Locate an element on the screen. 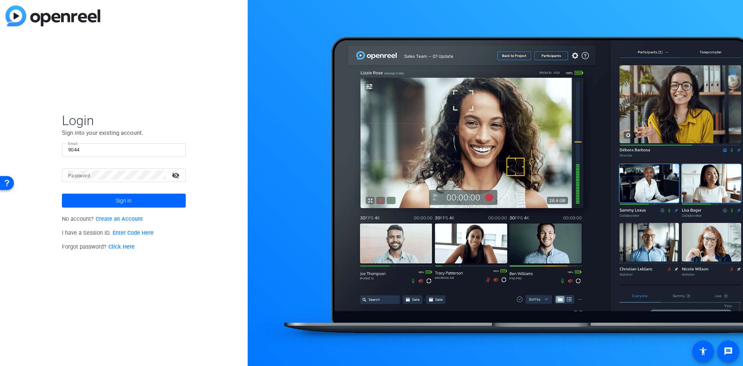 This screenshot has width=743, height=366. button: Sign in is located at coordinates (124, 200).